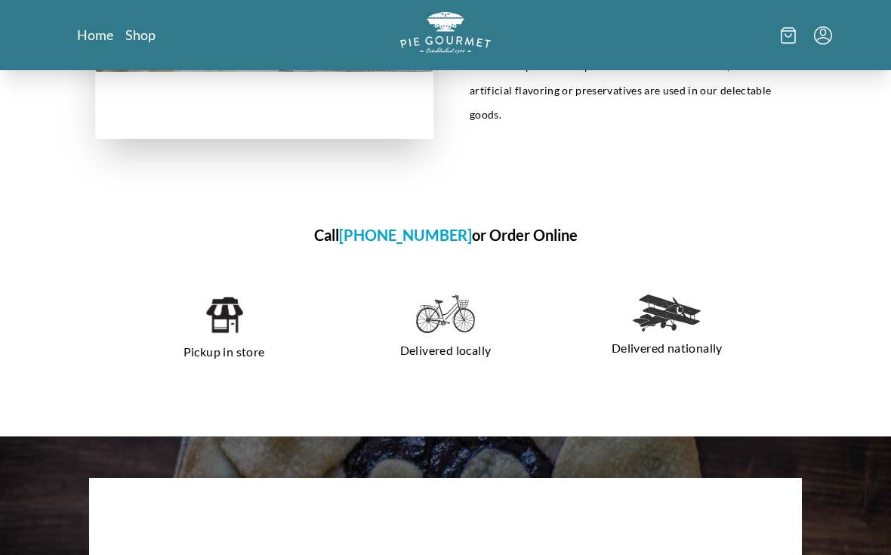 This screenshot has height=555, width=891. I want to click on p: Delivered locally, so click(445, 351).